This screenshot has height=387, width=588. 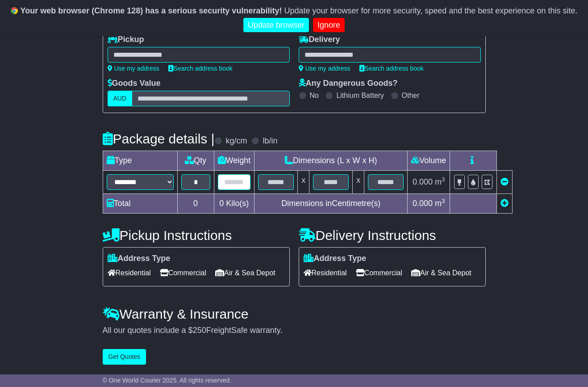 What do you see at coordinates (124, 356) in the screenshot?
I see `button: Get Quotes` at bounding box center [124, 356].